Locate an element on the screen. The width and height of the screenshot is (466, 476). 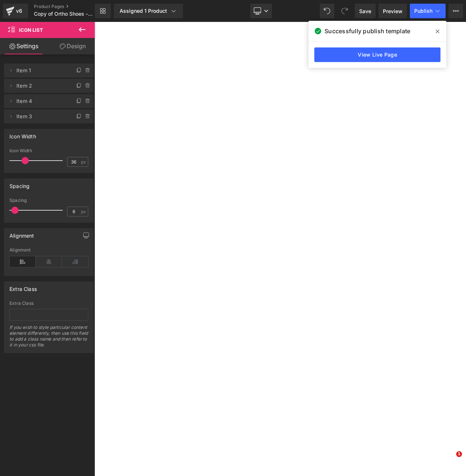
span: Successfully publish template is located at coordinates (368, 31).